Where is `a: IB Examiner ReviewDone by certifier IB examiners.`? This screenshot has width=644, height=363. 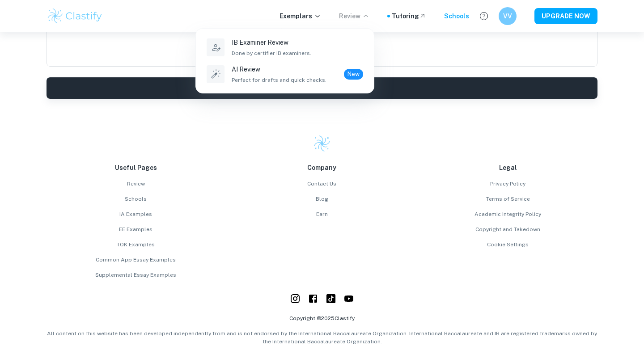 a: IB Examiner ReviewDone by certifier IB examiners. is located at coordinates (285, 48).